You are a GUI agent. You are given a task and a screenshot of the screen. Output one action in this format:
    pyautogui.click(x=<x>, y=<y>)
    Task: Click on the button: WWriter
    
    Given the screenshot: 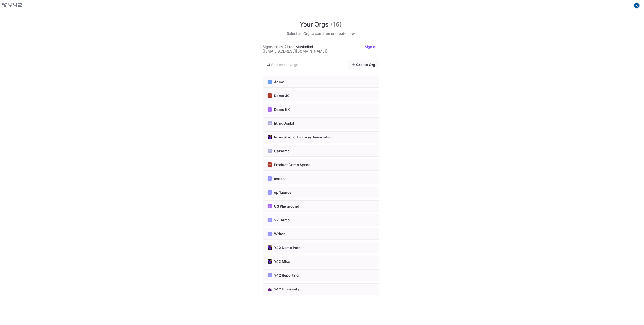 What is the action you would take?
    pyautogui.click(x=321, y=234)
    